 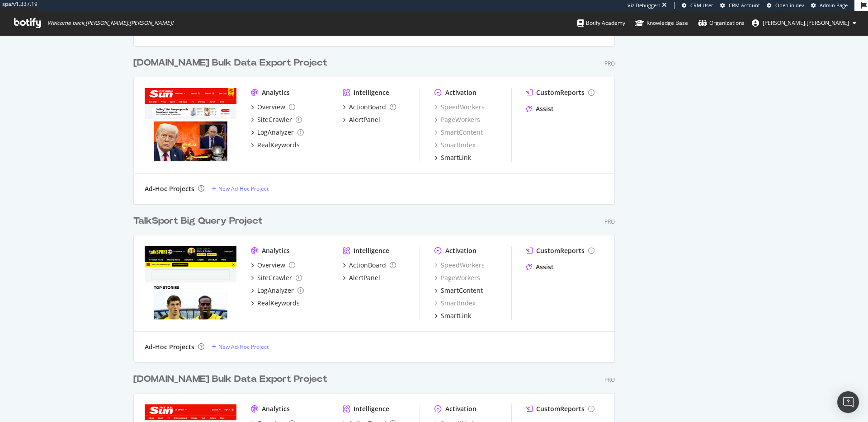 I want to click on span: CRM User, so click(x=702, y=5).